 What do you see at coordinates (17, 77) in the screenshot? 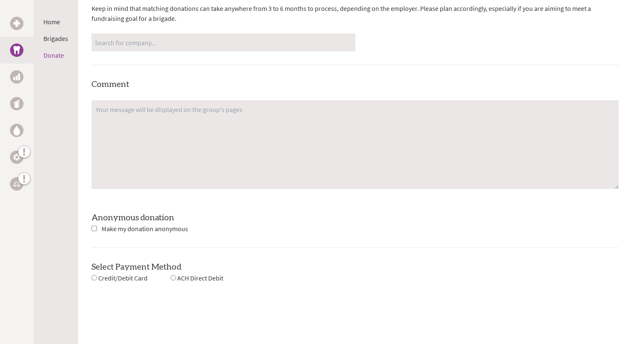
I see `div: Business` at bounding box center [17, 77].